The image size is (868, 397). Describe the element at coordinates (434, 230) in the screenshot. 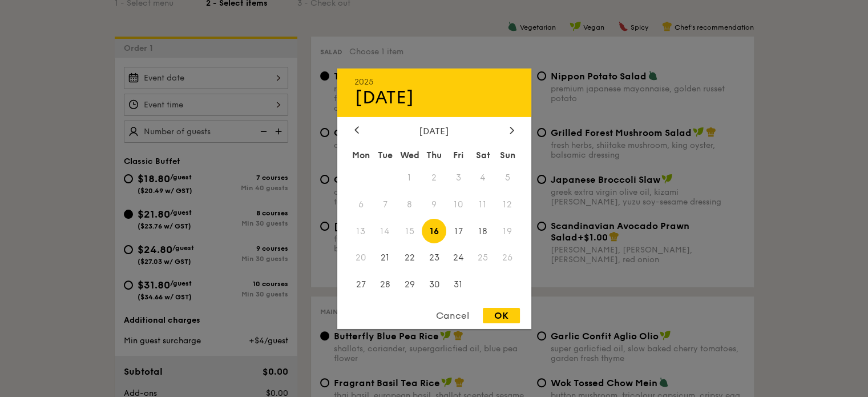

I see `span: 16` at that location.